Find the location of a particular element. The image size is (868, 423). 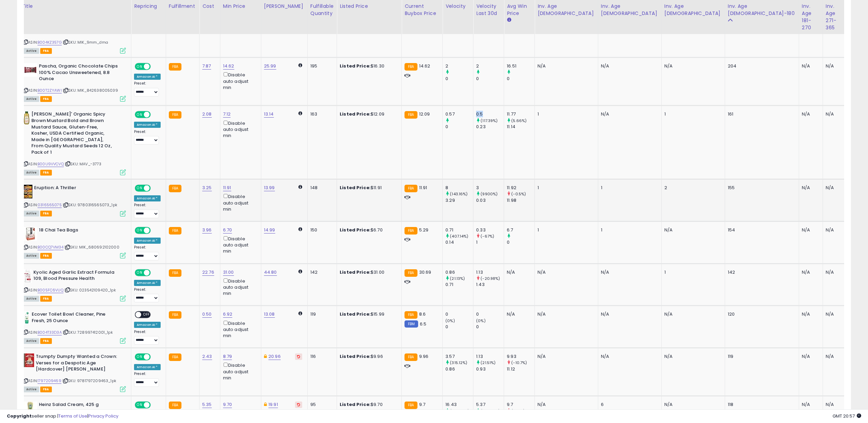

small: (0%) is located at coordinates (451, 321).